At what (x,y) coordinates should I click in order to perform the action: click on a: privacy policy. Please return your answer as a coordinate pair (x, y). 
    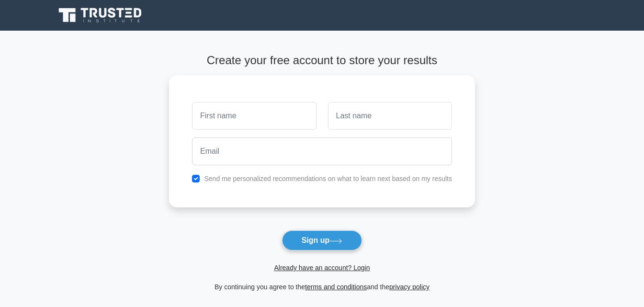
    Looking at the image, I should click on (409, 287).